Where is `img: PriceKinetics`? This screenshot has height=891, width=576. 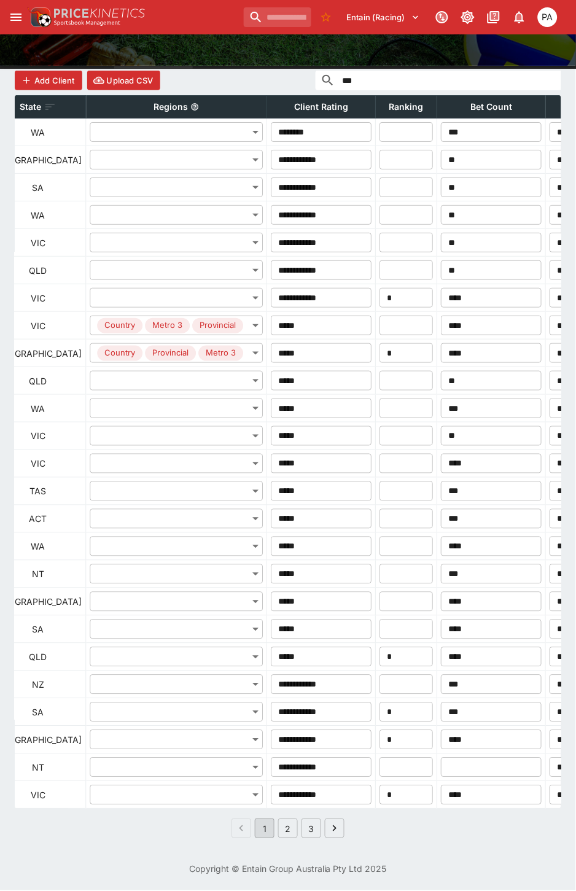
img: PriceKinetics is located at coordinates (100, 13).